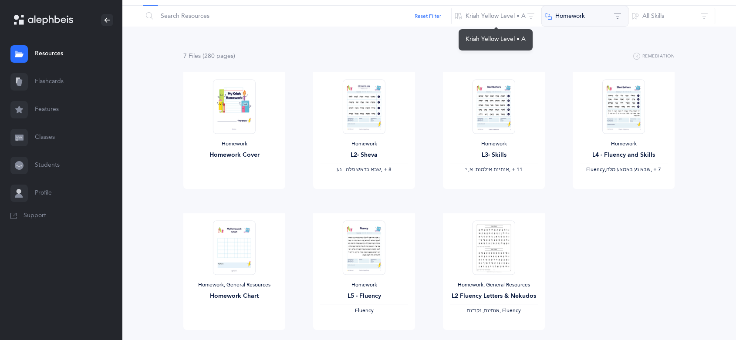  What do you see at coordinates (487, 169) in the screenshot?
I see `span: ‫אותיות אילמות: א, י‬` at bounding box center [487, 169].